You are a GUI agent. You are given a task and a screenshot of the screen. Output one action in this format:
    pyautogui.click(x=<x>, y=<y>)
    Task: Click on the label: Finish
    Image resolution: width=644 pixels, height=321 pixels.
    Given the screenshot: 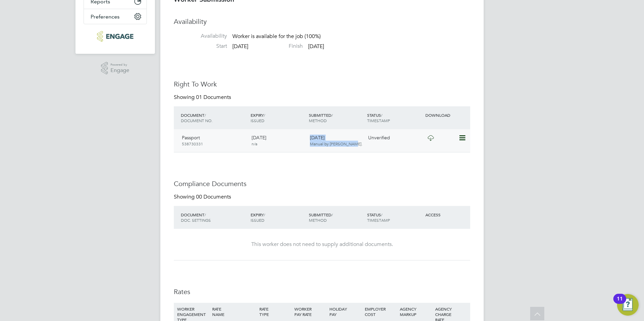 What is the action you would take?
    pyautogui.click(x=276, y=46)
    